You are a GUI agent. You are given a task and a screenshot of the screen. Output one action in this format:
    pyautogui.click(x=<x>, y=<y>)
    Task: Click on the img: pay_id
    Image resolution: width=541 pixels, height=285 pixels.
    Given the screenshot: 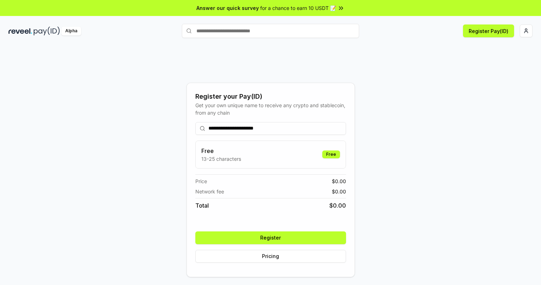 What is the action you would take?
    pyautogui.click(x=47, y=31)
    